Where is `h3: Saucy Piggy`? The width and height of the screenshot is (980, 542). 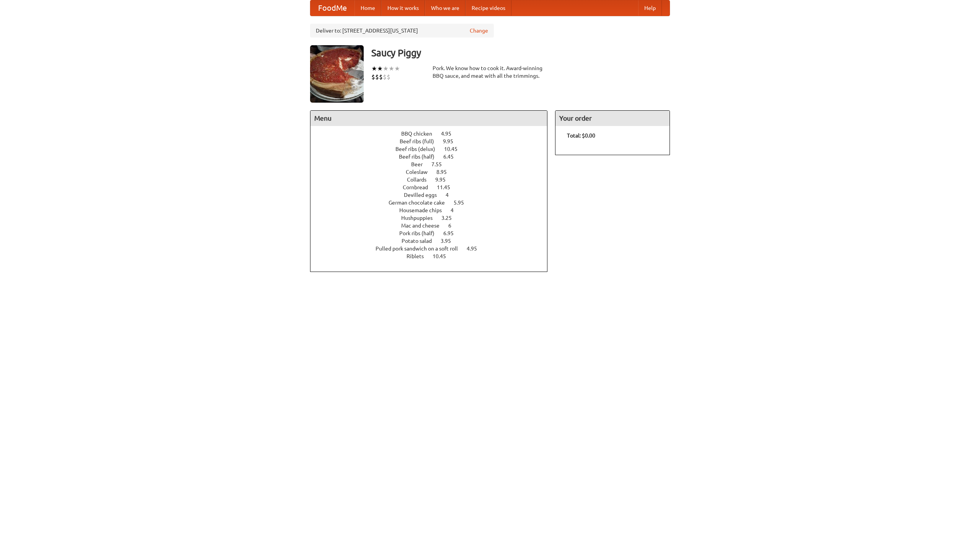 h3: Saucy Piggy is located at coordinates (521, 53).